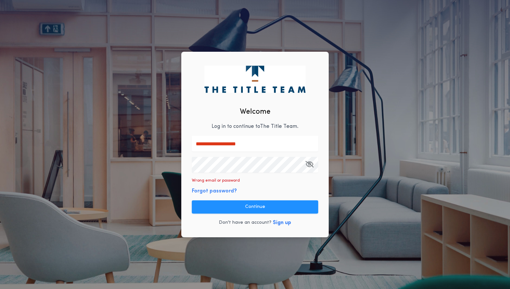 The image size is (510, 289). Describe the element at coordinates (255, 126) in the screenshot. I see `p: Log in to continue to The Title Team .` at that location.